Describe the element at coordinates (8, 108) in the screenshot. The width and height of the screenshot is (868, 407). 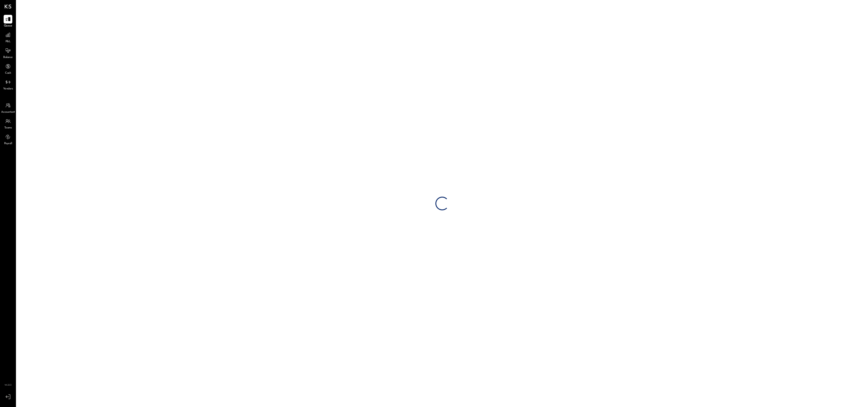
I see `a: Accountant` at that location.